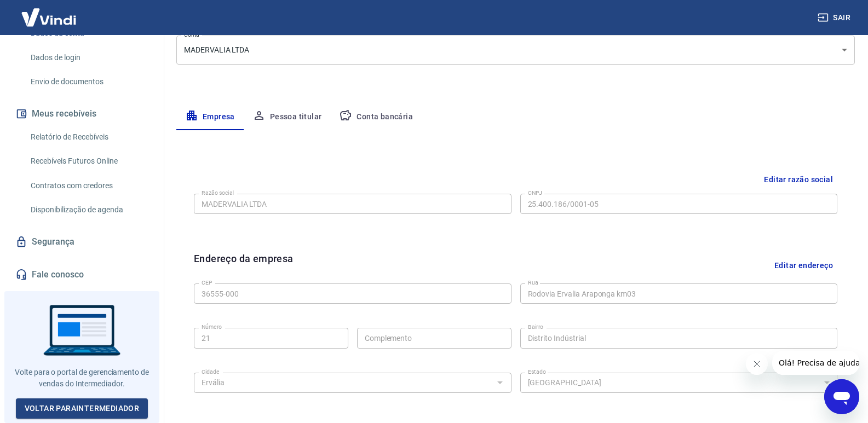 Image resolution: width=868 pixels, height=423 pixels. Describe the element at coordinates (88, 185) in the screenshot. I see `a: Contratos com credores` at that location.